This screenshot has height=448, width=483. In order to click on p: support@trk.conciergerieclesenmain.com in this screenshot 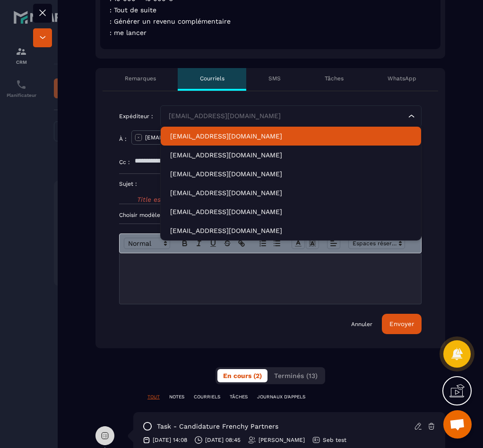, I will do `click(291, 231)`.